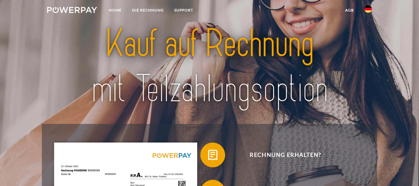 This screenshot has width=419, height=186. What do you see at coordinates (285, 155) in the screenshot?
I see `span: Rechnung erhalten?` at bounding box center [285, 155].